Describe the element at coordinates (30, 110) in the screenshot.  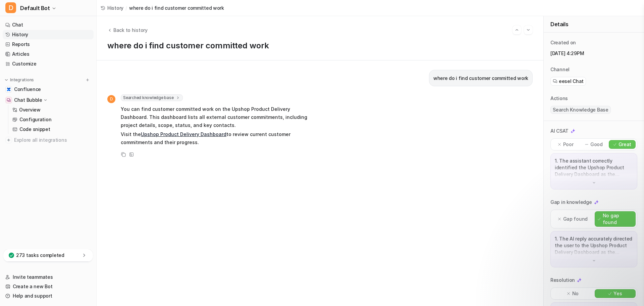
I see `p: Overview` at that location.